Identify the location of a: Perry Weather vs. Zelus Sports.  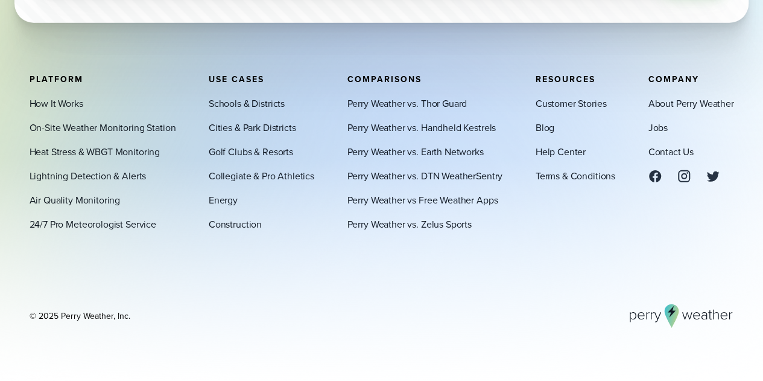
(409, 224).